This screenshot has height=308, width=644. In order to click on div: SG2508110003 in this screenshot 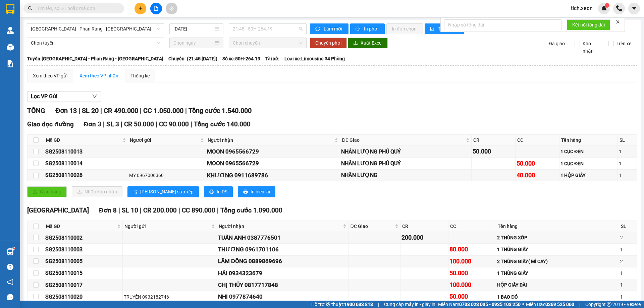, I will do `click(83, 250)`.